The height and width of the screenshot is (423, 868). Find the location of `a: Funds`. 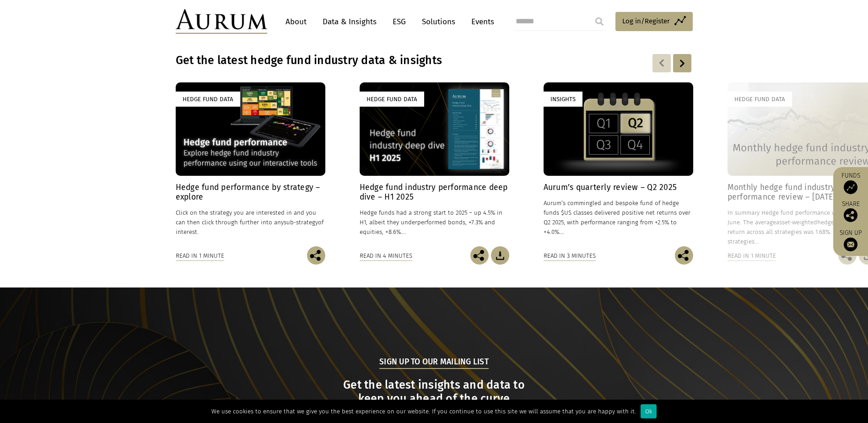

a: Funds is located at coordinates (851, 183).